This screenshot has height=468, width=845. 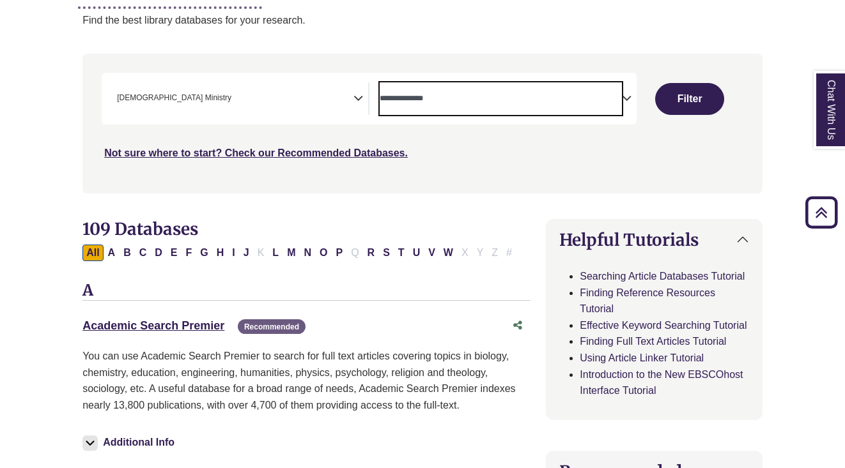 What do you see at coordinates (652, 341) in the screenshot?
I see `a: Finding Full Text Articles Tutorial` at bounding box center [652, 341].